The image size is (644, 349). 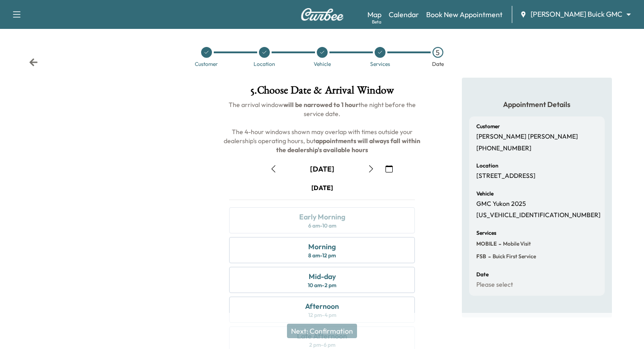 What do you see at coordinates (404, 15) in the screenshot?
I see `a: Calendar` at bounding box center [404, 15].